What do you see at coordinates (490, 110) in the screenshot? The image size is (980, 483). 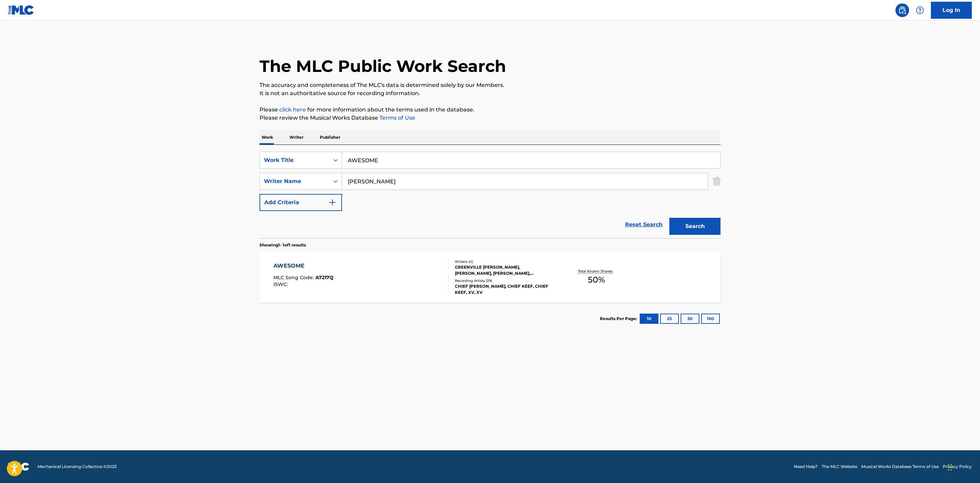 I see `p: Please for more information about the terms used in the database.` at bounding box center [490, 110].